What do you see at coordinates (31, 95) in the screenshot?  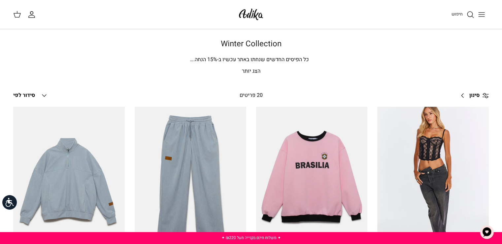 I see `button: סידור לפי` at bounding box center [31, 95].